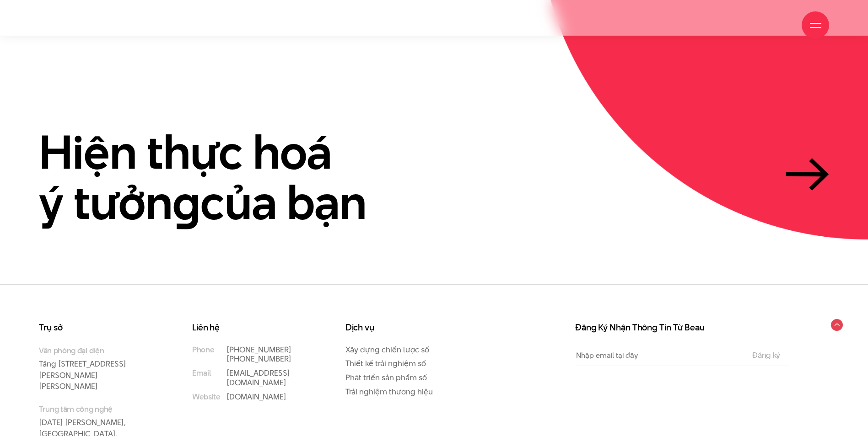 The image size is (868, 436). Describe the element at coordinates (434, 177) in the screenshot. I see `a: Hiện thực hoáý tưởngcủa bạn` at that location.